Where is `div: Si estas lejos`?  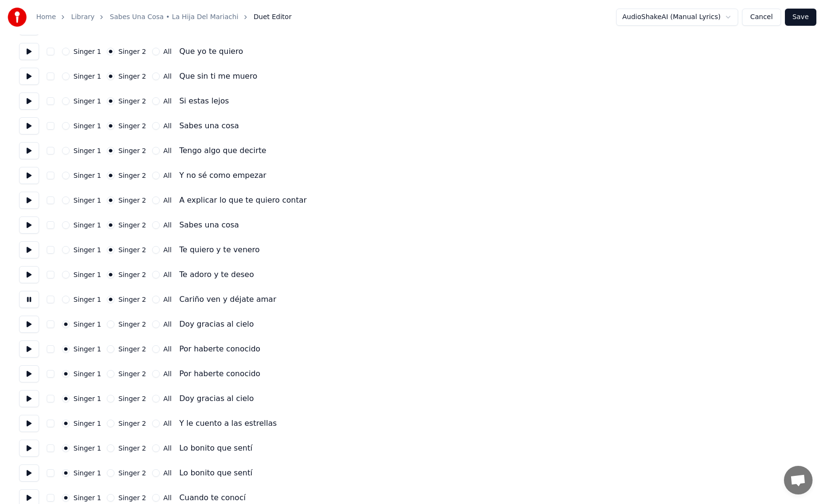
div: Si estas lejos is located at coordinates (204, 101).